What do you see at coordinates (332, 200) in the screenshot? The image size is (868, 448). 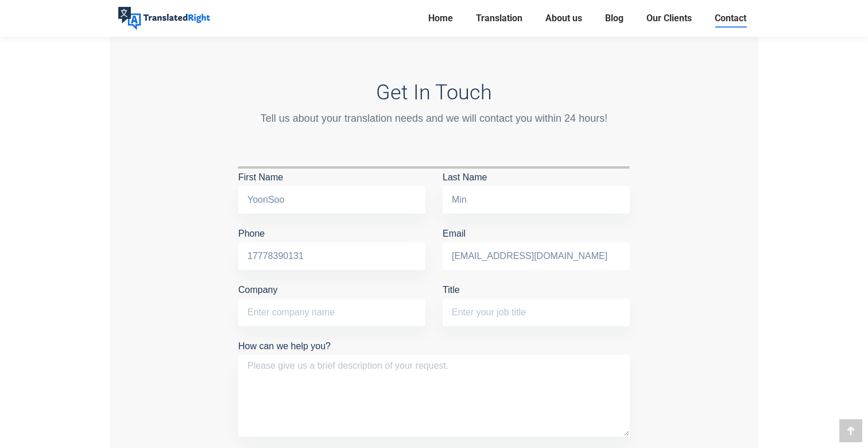 I see `input: First Name` at bounding box center [332, 200].